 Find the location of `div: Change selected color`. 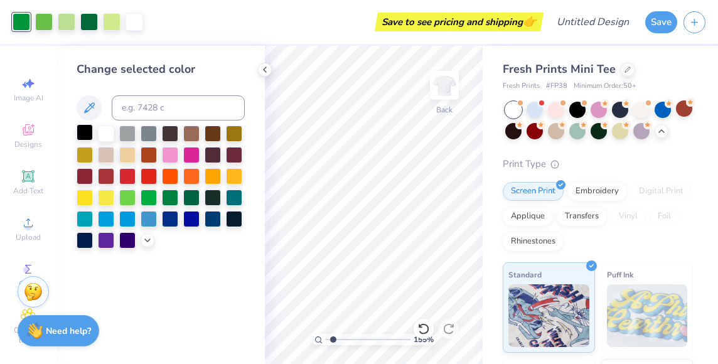

div: Change selected color is located at coordinates (161, 69).